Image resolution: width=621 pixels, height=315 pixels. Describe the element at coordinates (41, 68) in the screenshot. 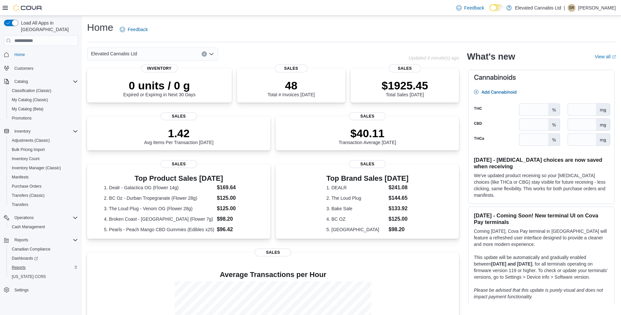

I see `button: Customers` at that location.